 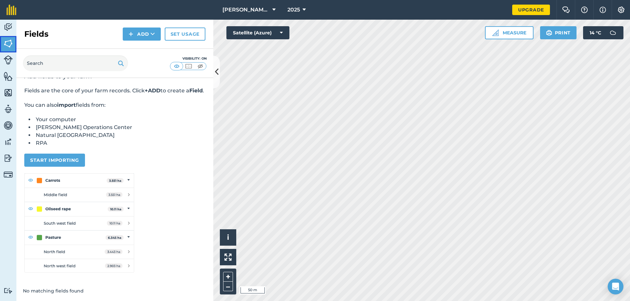 What do you see at coordinates (153, 91) in the screenshot?
I see `strong: +ADD` at bounding box center [153, 91].